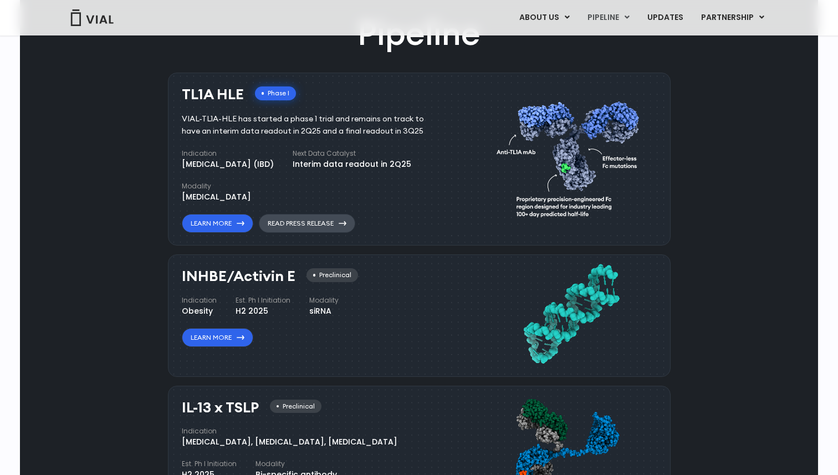 This screenshot has width=838, height=475. Describe the element at coordinates (324, 311) in the screenshot. I see `div: siRNA` at that location.